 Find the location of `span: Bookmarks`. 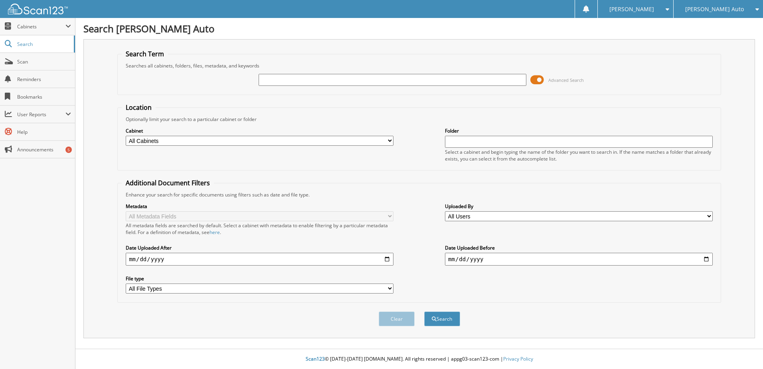

span: Bookmarks is located at coordinates (44, 97).